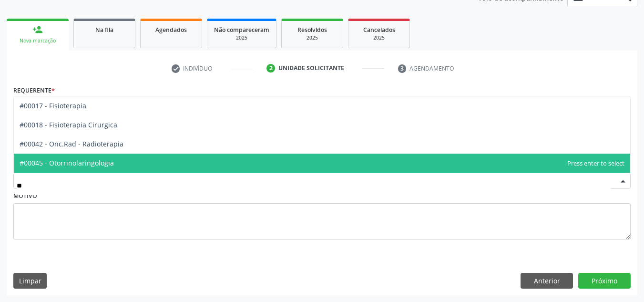 This screenshot has width=644, height=302. What do you see at coordinates (604, 281) in the screenshot?
I see `button: Próximo` at bounding box center [604, 281].